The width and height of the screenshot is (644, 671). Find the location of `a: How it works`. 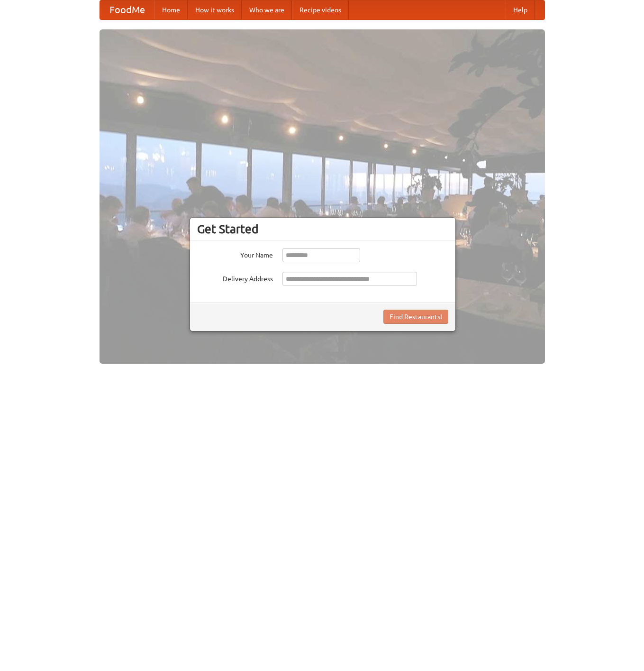

a: How it works is located at coordinates (215, 10).